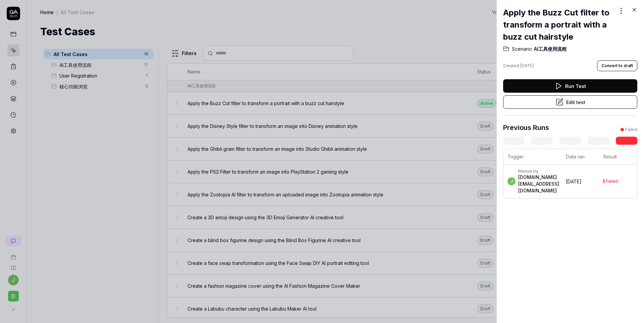 This screenshot has height=323, width=644. What do you see at coordinates (512, 181) in the screenshot?
I see `span: j` at bounding box center [512, 181].